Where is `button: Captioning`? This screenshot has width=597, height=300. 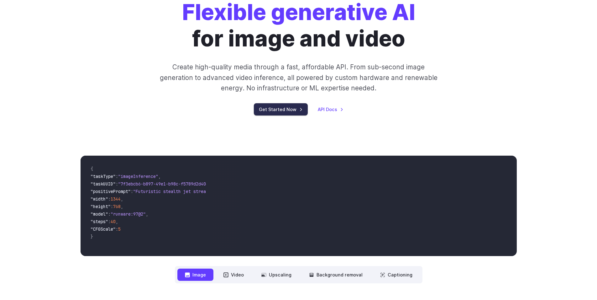
button: Captioning is located at coordinates (396, 274).